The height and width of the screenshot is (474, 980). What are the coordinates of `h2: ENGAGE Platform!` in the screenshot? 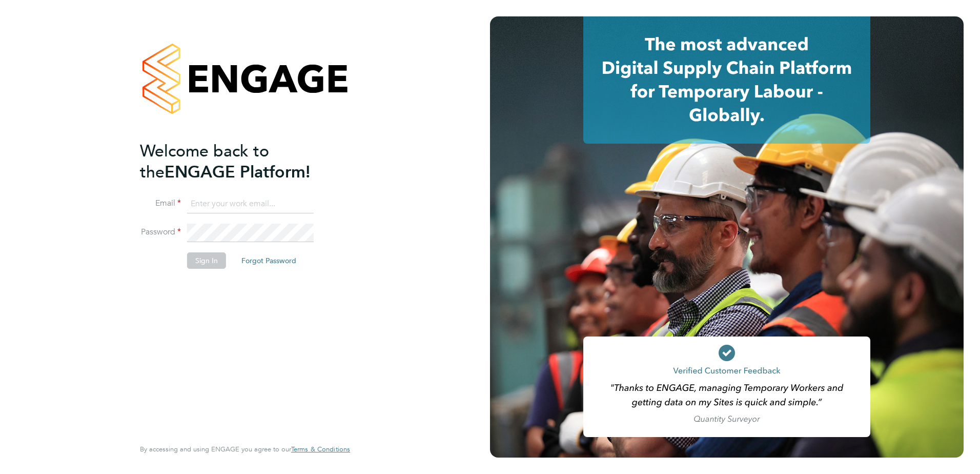 It's located at (240, 162).